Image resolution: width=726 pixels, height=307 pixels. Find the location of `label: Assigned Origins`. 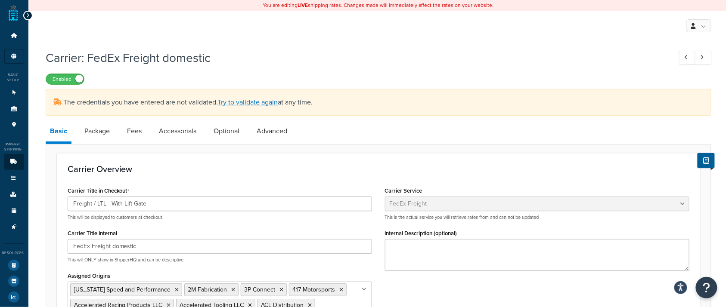

label: Assigned Origins is located at coordinates (89, 276).